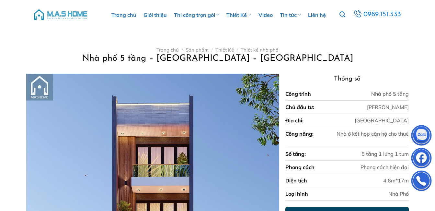  I want to click on div: Số tầng:, so click(296, 154).